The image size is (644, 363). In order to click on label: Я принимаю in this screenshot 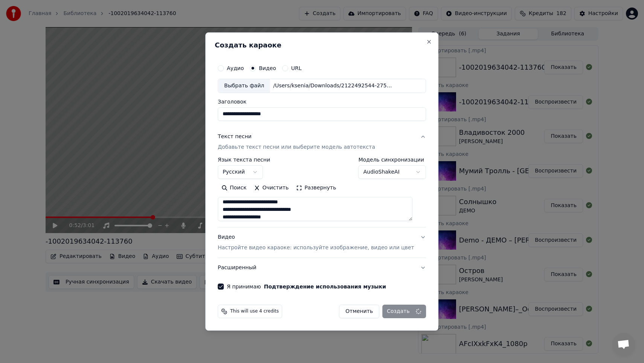, I will do `click(306, 286)`.